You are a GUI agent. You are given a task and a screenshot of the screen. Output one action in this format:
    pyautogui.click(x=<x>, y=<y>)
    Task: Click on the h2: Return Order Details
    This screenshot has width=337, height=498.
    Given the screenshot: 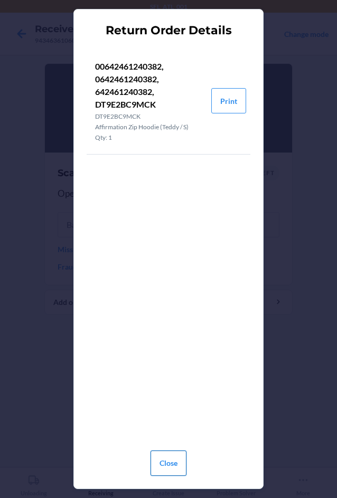 What is the action you would take?
    pyautogui.click(x=168, y=31)
    